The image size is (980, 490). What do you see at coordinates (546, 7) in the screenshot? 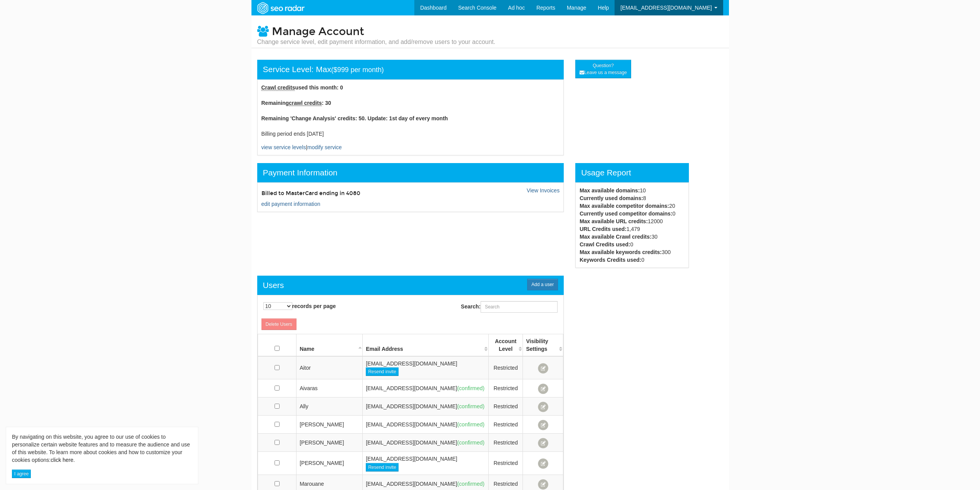
I see `span: Reports` at bounding box center [546, 7].